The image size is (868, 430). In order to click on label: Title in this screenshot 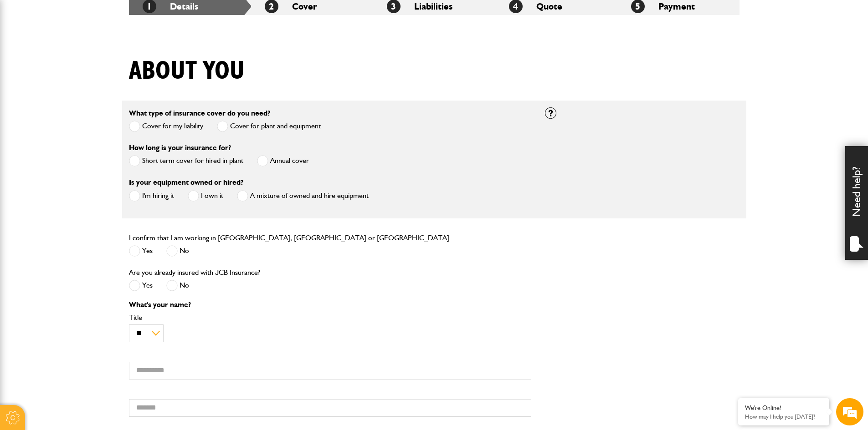, I will do `click(330, 318)`.